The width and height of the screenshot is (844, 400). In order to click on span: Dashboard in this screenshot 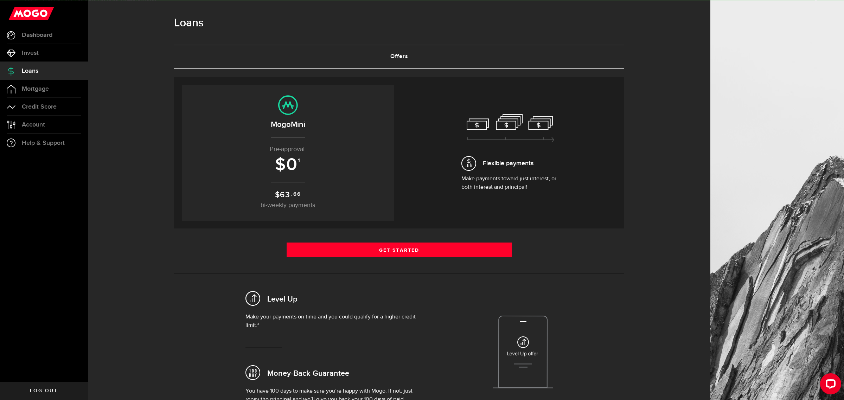, I will do `click(37, 35)`.